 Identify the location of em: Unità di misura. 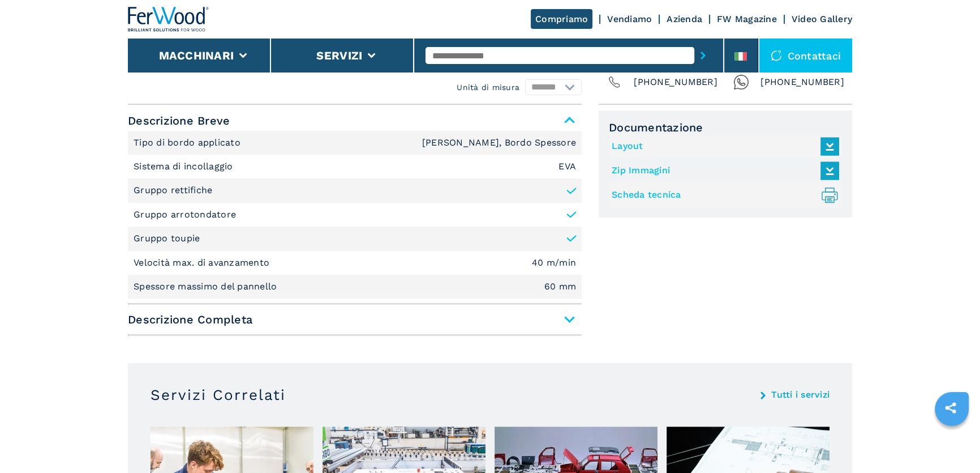
(487, 87).